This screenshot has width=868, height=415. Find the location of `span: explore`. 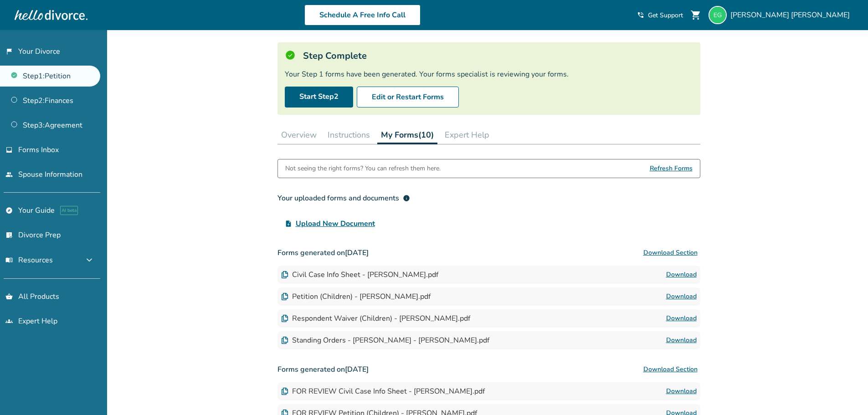

span: explore is located at coordinates (9, 210).